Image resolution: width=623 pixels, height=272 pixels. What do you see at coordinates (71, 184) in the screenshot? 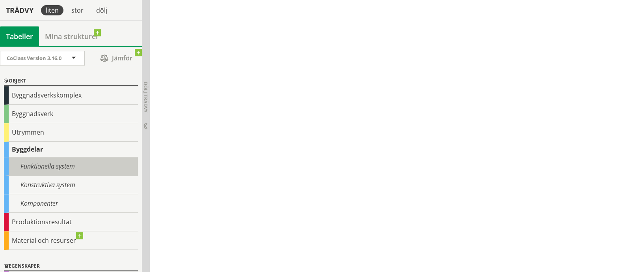
I see `div: Konstruktiva system` at bounding box center [71, 184].